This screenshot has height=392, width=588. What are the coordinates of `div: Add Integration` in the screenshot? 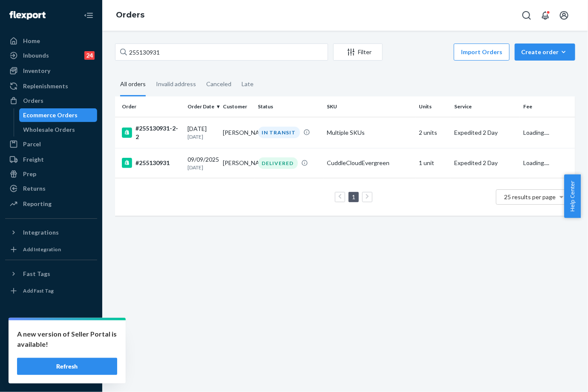 It's located at (42, 249).